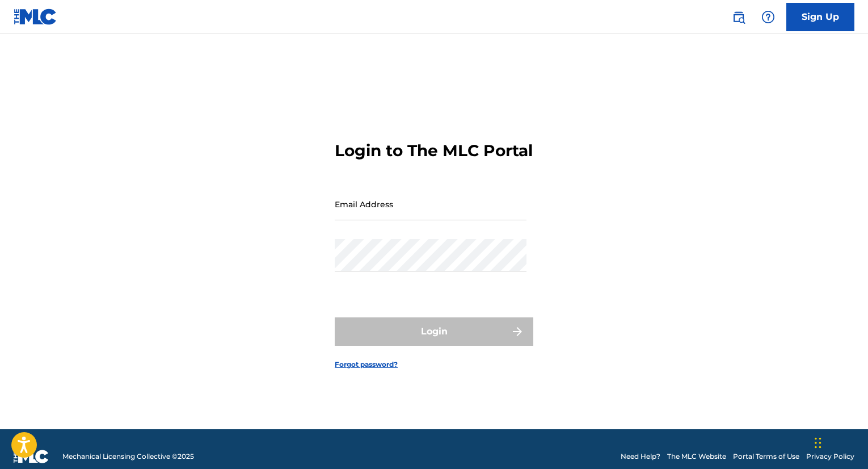 The width and height of the screenshot is (868, 469). What do you see at coordinates (640, 456) in the screenshot?
I see `a: Need Help?` at bounding box center [640, 456].